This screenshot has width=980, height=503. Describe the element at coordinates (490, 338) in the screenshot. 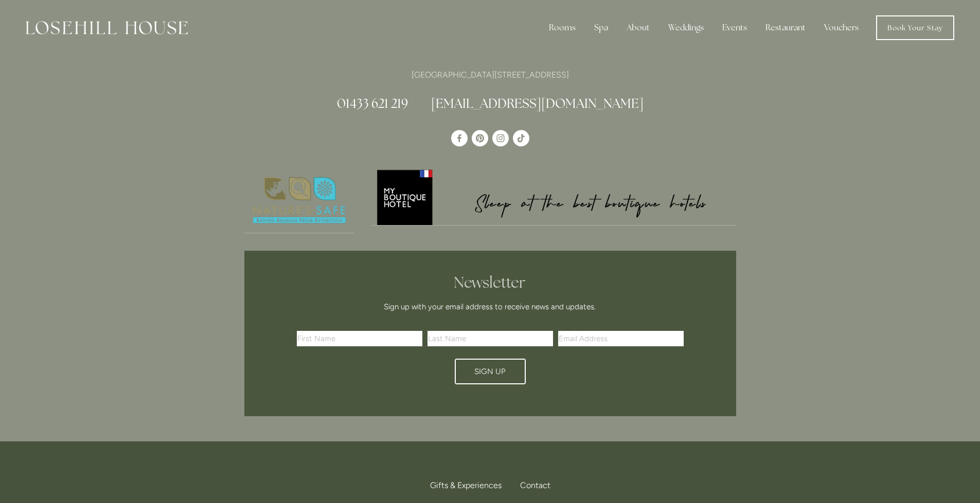

I see `input: Last Name` at that location.